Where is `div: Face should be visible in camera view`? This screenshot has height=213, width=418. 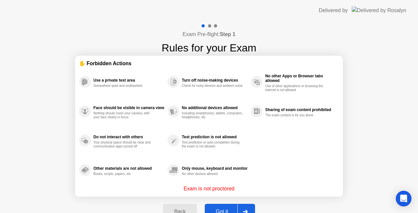 div: Face should be visible in camera view is located at coordinates (129, 108).